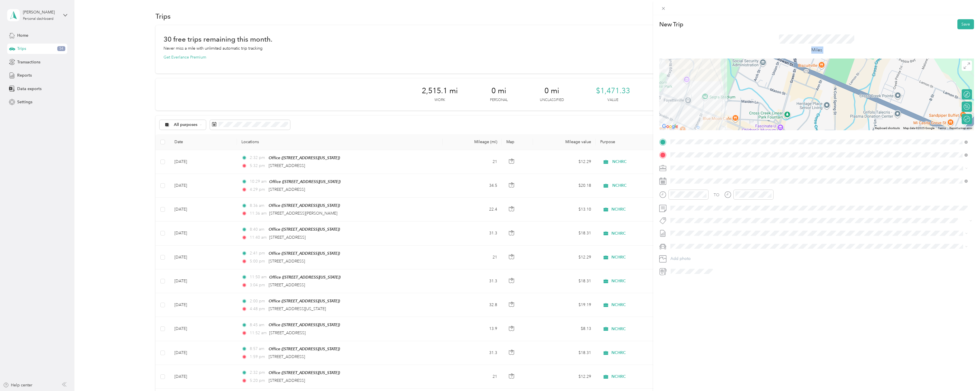  Describe the element at coordinates (717, 195) in the screenshot. I see `div: TO` at that location.